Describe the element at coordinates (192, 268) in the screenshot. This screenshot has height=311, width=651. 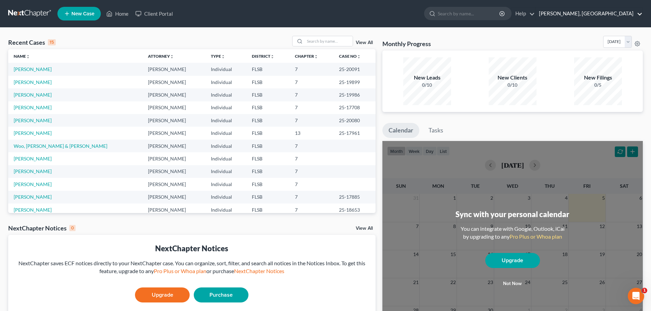
I see `div: NextChapter saves ECF notices directly to your NextChapter case. You can organize, sort, filter, ...` at that location.